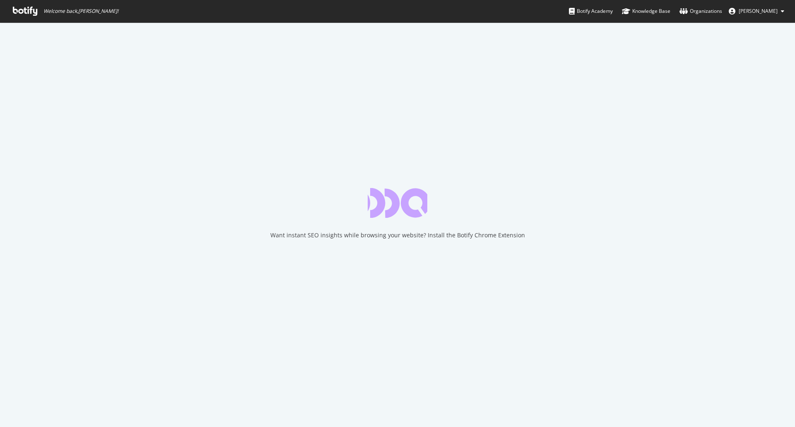 The image size is (795, 427). I want to click on div: Organizations, so click(701, 11).